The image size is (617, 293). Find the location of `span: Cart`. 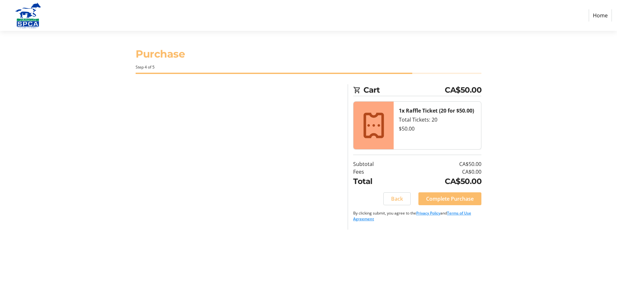

span: Cart is located at coordinates (404, 90).